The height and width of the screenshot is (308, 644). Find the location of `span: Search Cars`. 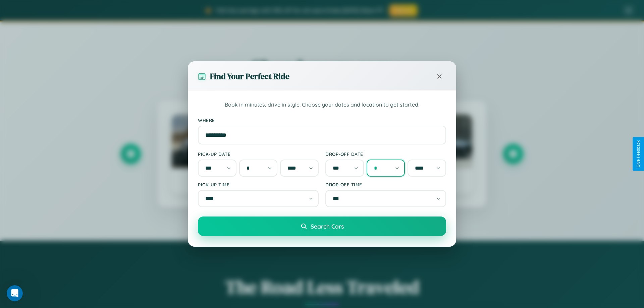

span: Search Cars is located at coordinates (327, 227).